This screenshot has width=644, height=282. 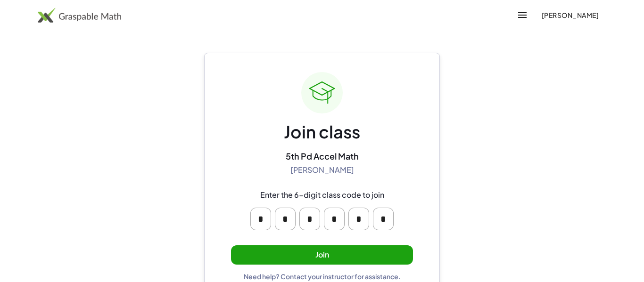 I want to click on input: Please enter OTP character 1, so click(x=261, y=219).